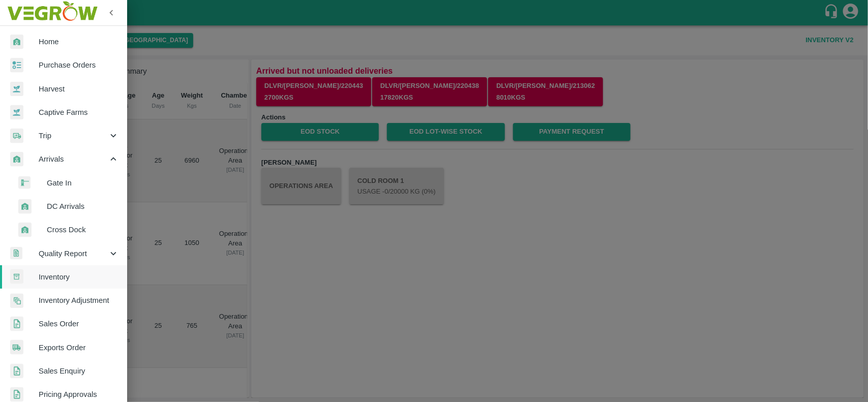 The height and width of the screenshot is (402, 868). Describe the element at coordinates (17, 300) in the screenshot. I see `img: inventory` at that location.